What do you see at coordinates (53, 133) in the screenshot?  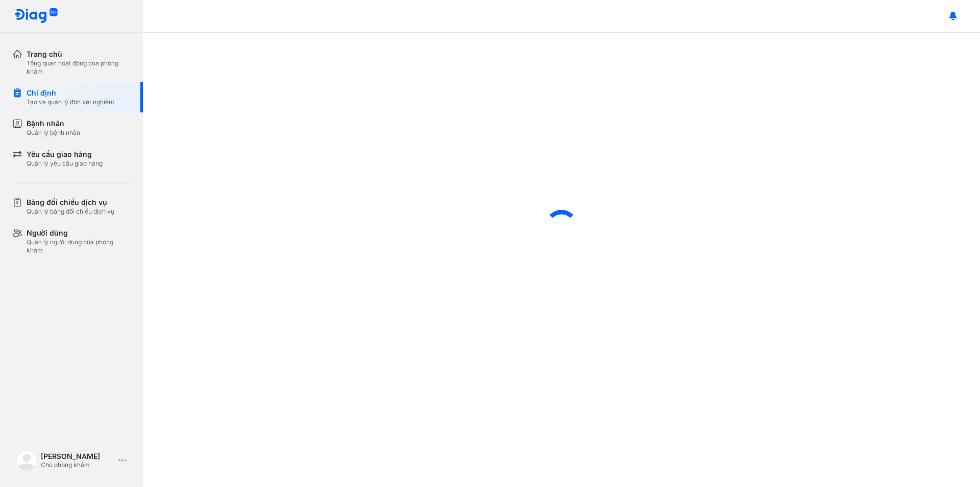 I see `div: Quản lý bệnh nhân` at bounding box center [53, 133].